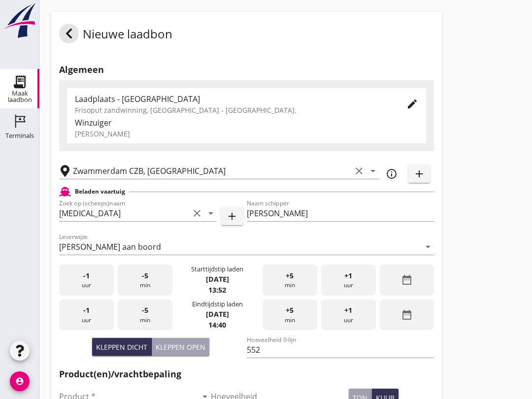  Describe the element at coordinates (392, 174) in the screenshot. I see `i: info_outline` at that location.